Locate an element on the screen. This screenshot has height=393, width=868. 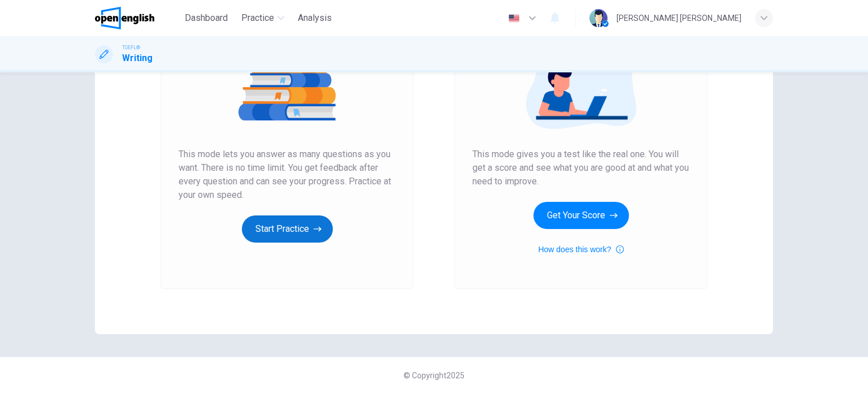
button: Dashboard is located at coordinates (207, 18).